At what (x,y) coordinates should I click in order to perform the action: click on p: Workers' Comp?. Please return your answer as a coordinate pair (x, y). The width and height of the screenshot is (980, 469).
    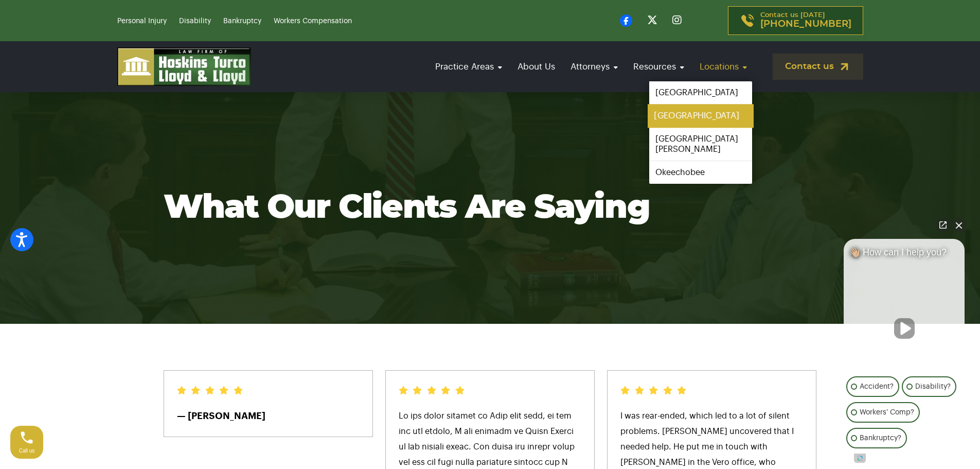
    Looking at the image, I should click on (887, 412).